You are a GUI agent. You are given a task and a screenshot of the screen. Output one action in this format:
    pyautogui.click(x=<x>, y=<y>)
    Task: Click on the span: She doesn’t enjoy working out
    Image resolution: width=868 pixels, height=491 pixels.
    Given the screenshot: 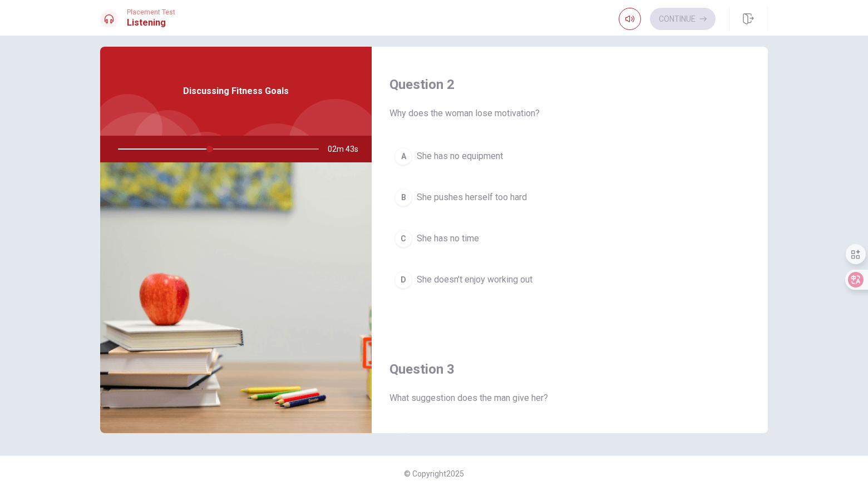 What is the action you would take?
    pyautogui.click(x=474, y=279)
    